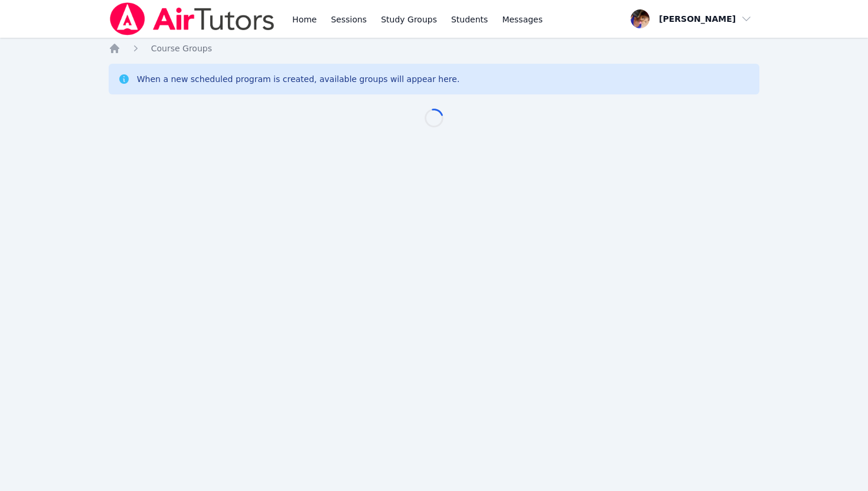 The image size is (868, 491). I want to click on div: When a new scheduled program is created, available groups will appear here., so click(298, 79).